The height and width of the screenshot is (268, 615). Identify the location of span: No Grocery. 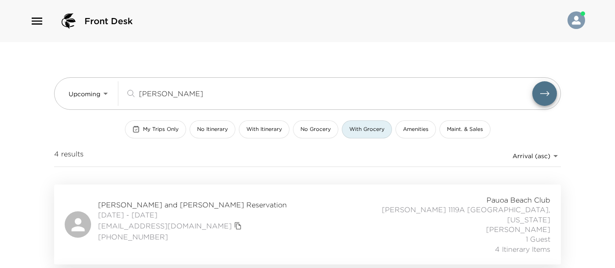
(315, 129).